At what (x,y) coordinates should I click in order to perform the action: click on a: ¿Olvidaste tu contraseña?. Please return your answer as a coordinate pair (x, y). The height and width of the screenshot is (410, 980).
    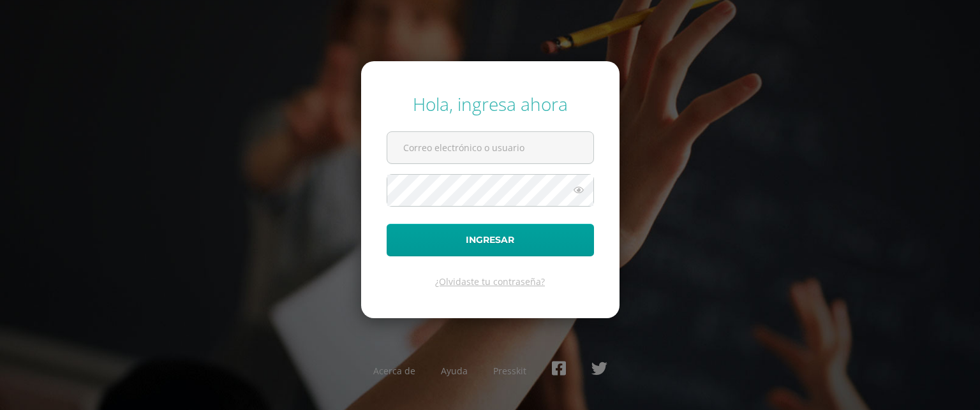
    Looking at the image, I should click on (490, 281).